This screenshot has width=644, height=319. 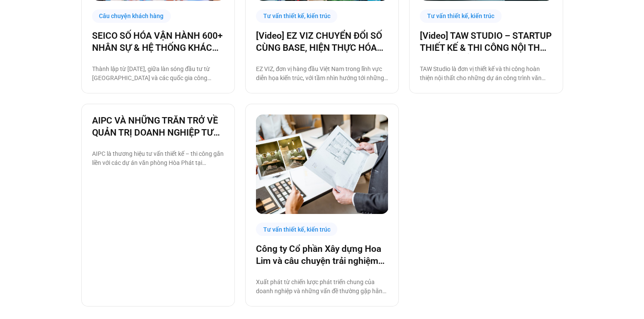 I want to click on p: EZ VIZ, đơn vị hàng đầu Việt Nam trong lĩnh vực diễn họa kiến trúc, với tầm nhìn hướng tới những ..., so click(x=322, y=73).